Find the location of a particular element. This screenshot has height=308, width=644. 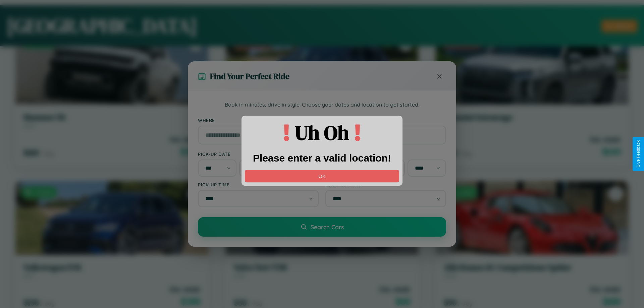

label: Pick-up Date is located at coordinates (258, 154).